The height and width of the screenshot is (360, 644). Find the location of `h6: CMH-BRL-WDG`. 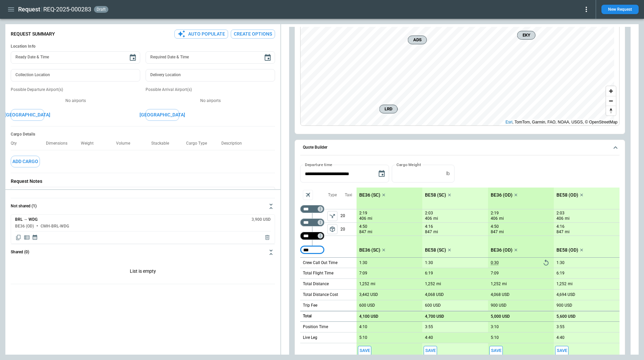

h6: CMH-BRL-WDG is located at coordinates (55, 226).